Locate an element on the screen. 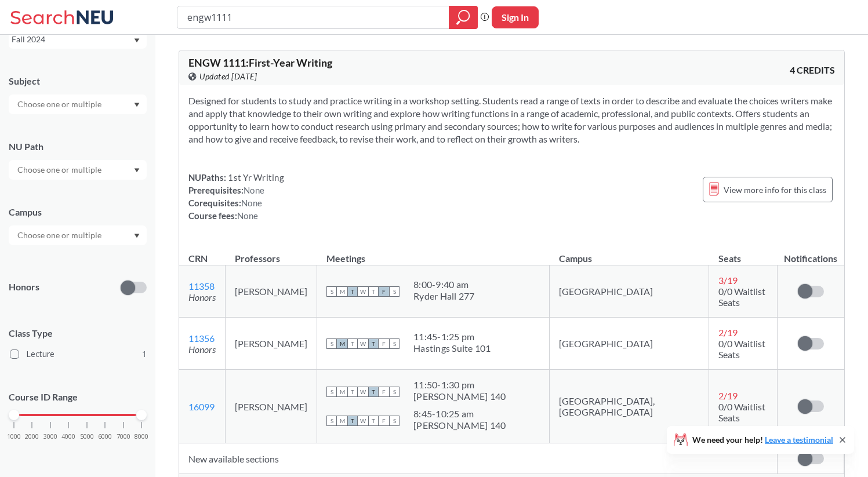 The width and height of the screenshot is (868, 477). div: 11:45 - 1:25 pm is located at coordinates (452, 337).